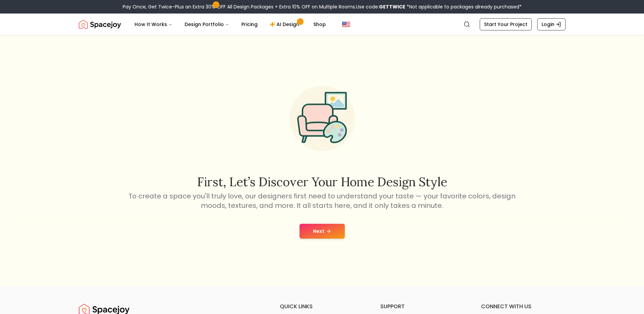 The image size is (644, 314). I want to click on a: Shop, so click(320, 24).